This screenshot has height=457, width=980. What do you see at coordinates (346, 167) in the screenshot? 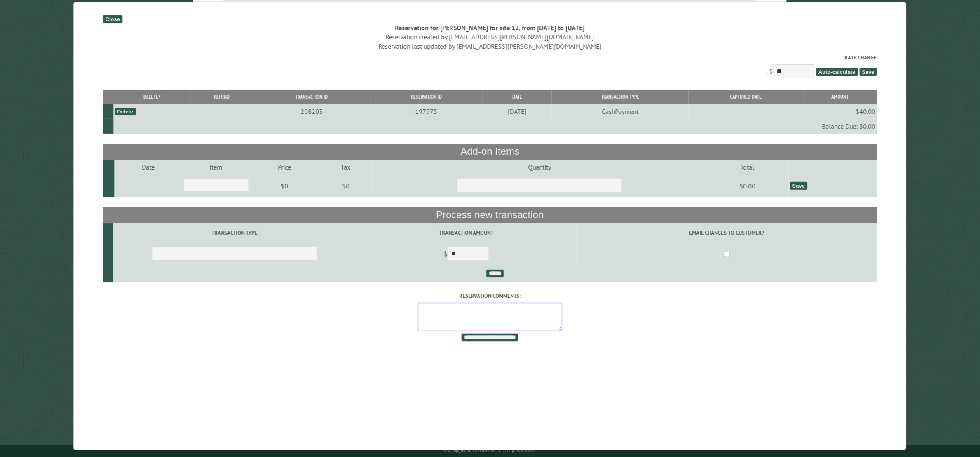
I see `td: Tax` at bounding box center [346, 167].